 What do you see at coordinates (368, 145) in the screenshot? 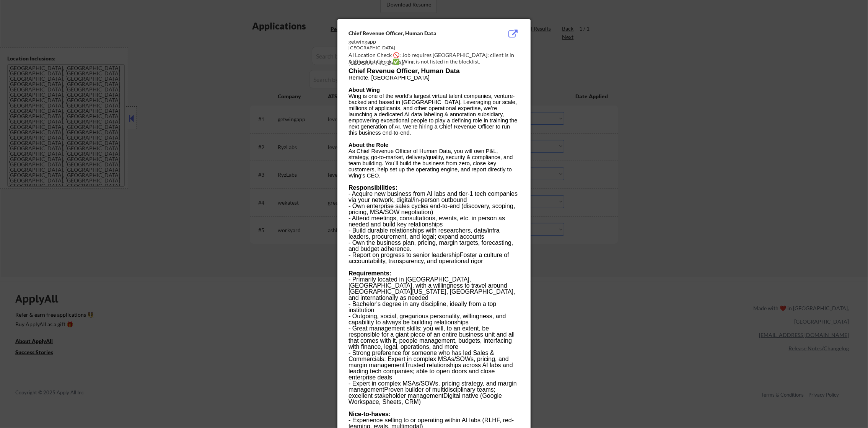
I see `b: About the Role` at bounding box center [368, 145].